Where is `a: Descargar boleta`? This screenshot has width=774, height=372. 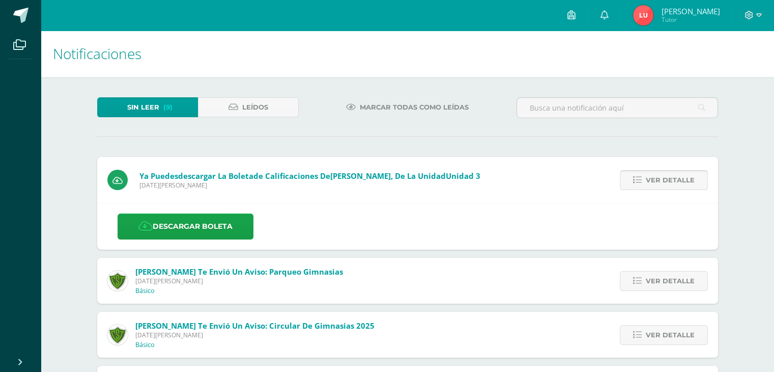 a: Descargar boleta is located at coordinates (185, 226).